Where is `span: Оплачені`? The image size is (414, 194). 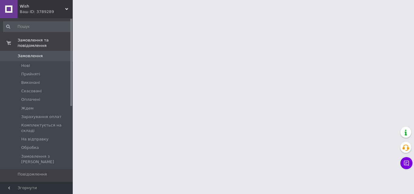
span: Оплачені is located at coordinates (31, 100).